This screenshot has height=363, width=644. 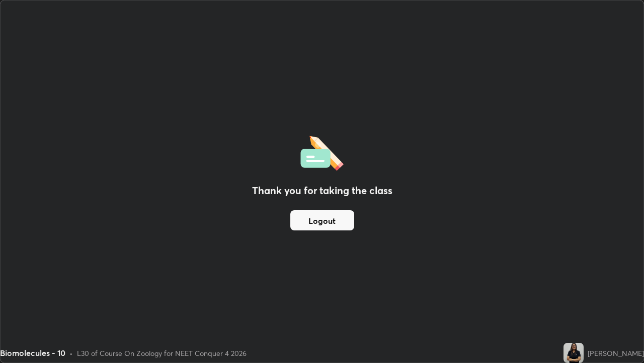 What do you see at coordinates (322, 191) in the screenshot?
I see `h2: Thank you for taking the class` at bounding box center [322, 191].